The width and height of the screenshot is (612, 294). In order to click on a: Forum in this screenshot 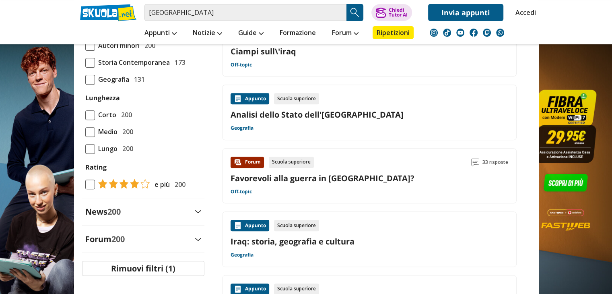, I will do `click(345, 33)`.